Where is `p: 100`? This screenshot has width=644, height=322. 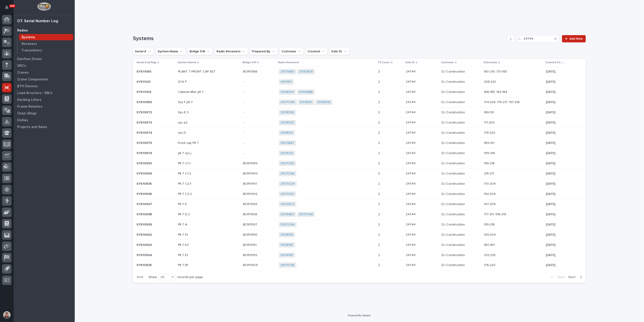 p: 100 is located at coordinates (12, 6).